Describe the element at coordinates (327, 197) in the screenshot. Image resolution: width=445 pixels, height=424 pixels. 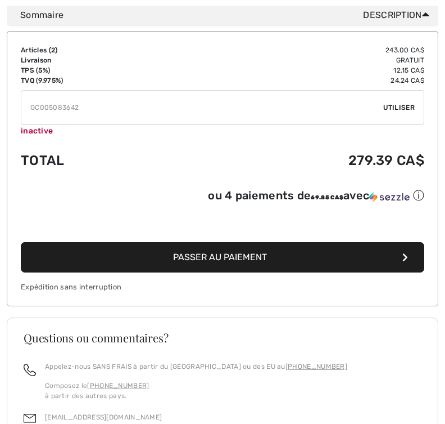
I see `span: 69.85 CA$` at that location.